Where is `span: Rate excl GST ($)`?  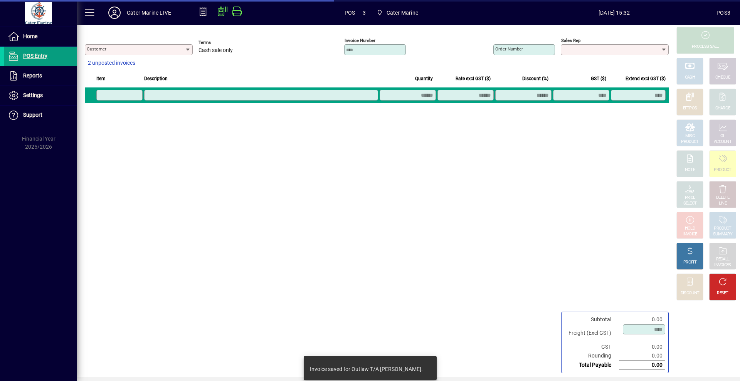
span: Rate excl GST ($) is located at coordinates (473, 79).